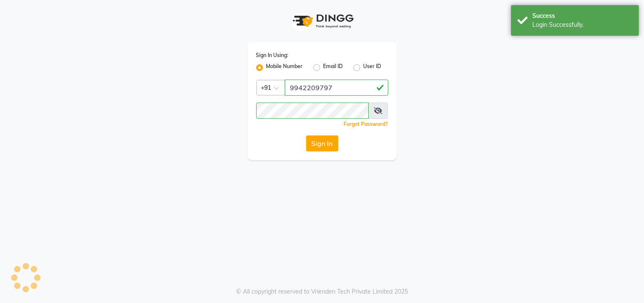 This screenshot has height=303, width=644. What do you see at coordinates (322, 143) in the screenshot?
I see `button: Sign In` at bounding box center [322, 143].